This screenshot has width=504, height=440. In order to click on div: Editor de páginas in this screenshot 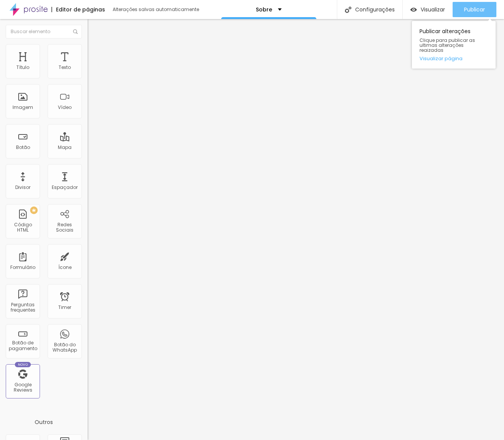, I will do `click(78, 9)`.